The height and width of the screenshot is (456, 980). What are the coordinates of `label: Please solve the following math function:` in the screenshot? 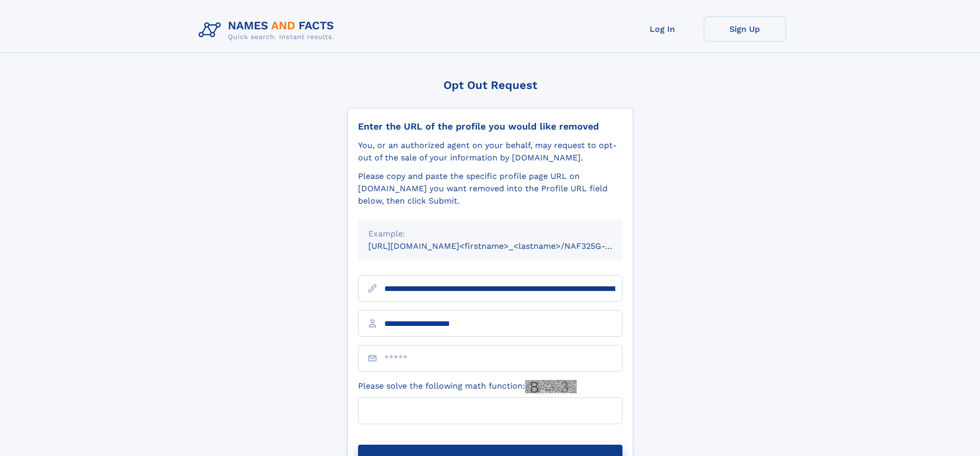 It's located at (467, 386).